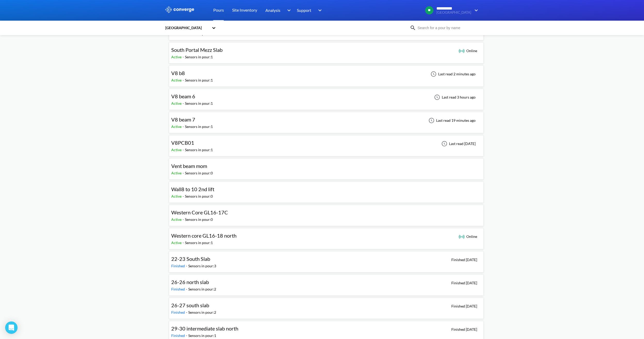  Describe the element at coordinates (180, 9) in the screenshot. I see `img: logo_ewhite.svg` at that location.